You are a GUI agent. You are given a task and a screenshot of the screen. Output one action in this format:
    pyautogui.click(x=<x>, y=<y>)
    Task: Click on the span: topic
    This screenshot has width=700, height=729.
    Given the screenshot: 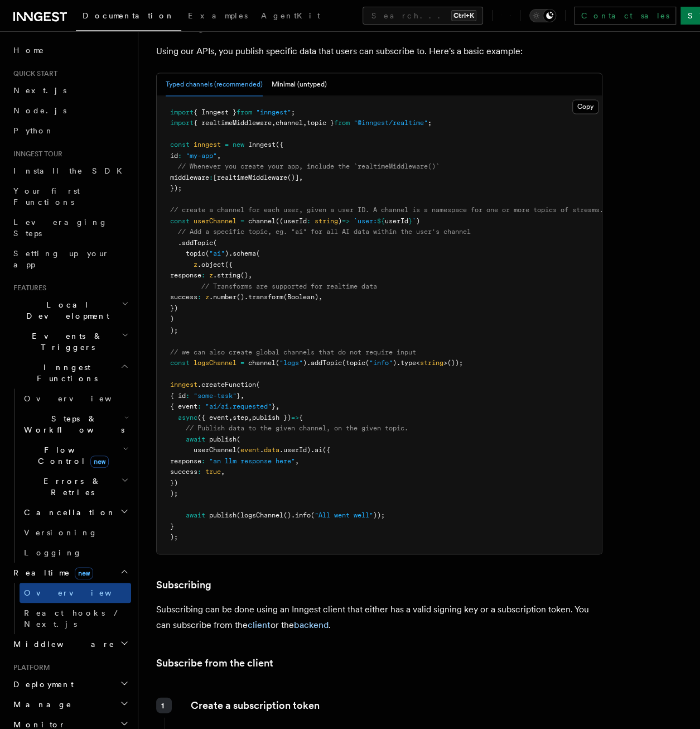 What is the action you would take?
    pyautogui.click(x=355, y=362)
    